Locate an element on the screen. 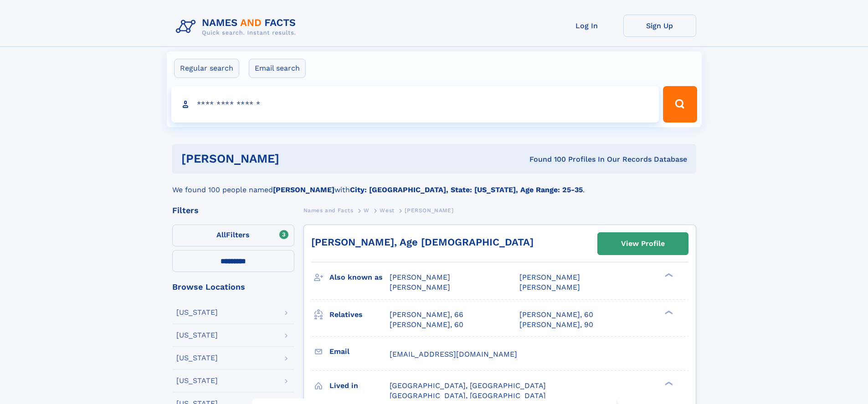 The image size is (868, 404). div: Filters is located at coordinates (234, 211).